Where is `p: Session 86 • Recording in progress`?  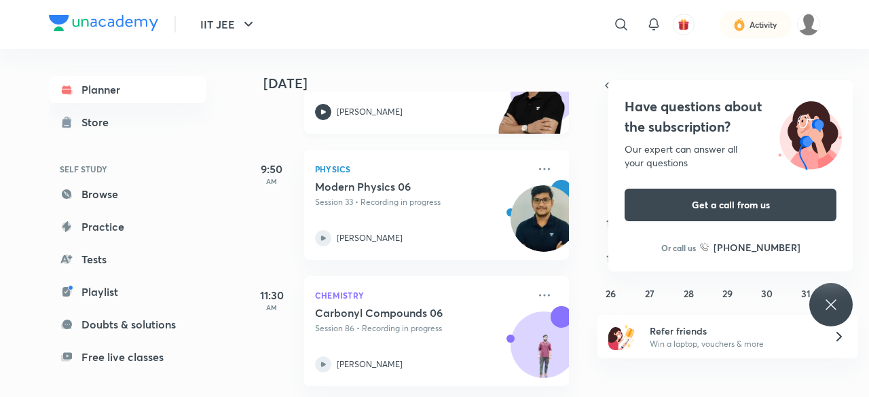
p: Session 86 • Recording in progress is located at coordinates (422, 329).